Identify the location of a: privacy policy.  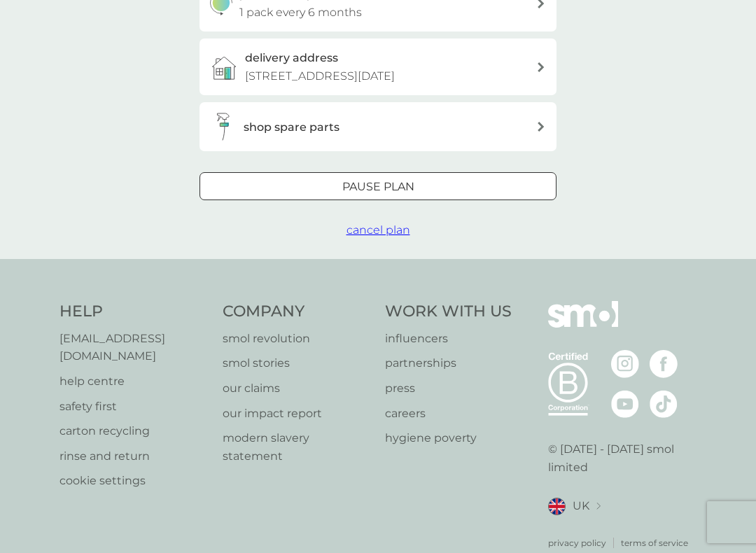
(576, 542).